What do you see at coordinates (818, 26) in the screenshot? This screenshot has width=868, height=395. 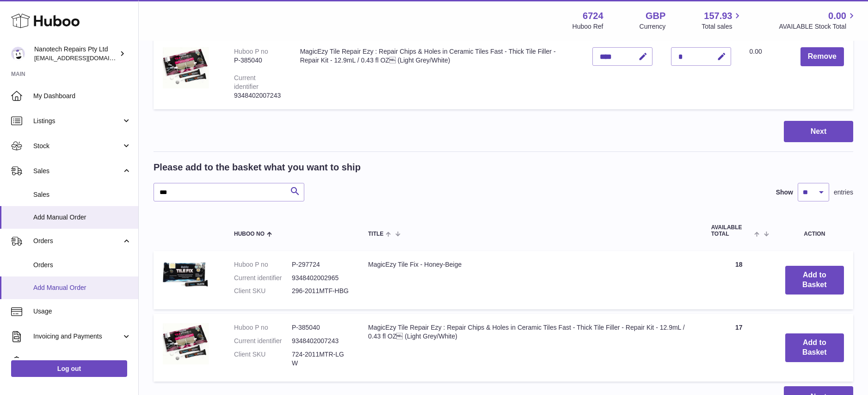 I see `span: AVAILABLE Stock Total` at bounding box center [818, 26].